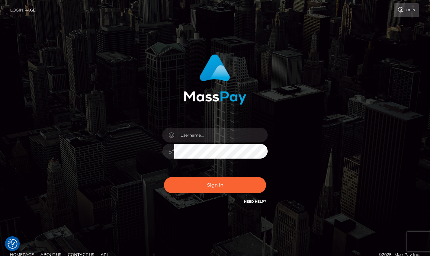 This screenshot has width=430, height=256. I want to click on img: MassPay Login, so click(215, 79).